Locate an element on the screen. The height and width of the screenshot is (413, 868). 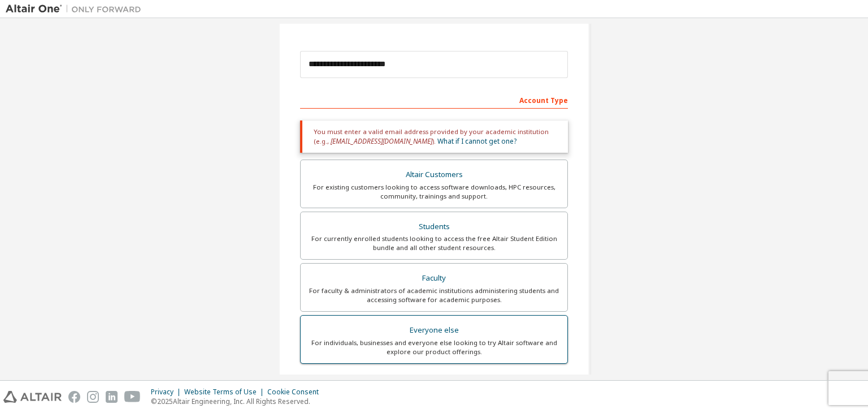
div: For existing customers looking to access software downloads, HPC resources, community, trainings ... is located at coordinates (434, 192).